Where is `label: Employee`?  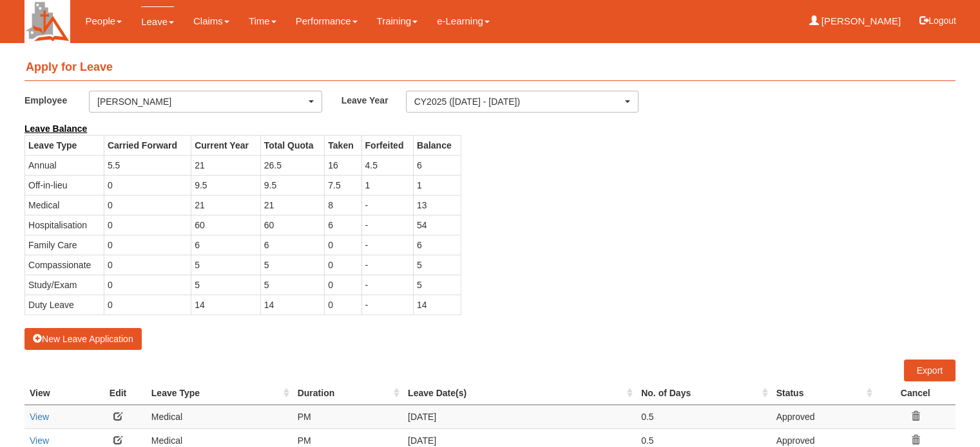
label: Employee is located at coordinates (57, 100).